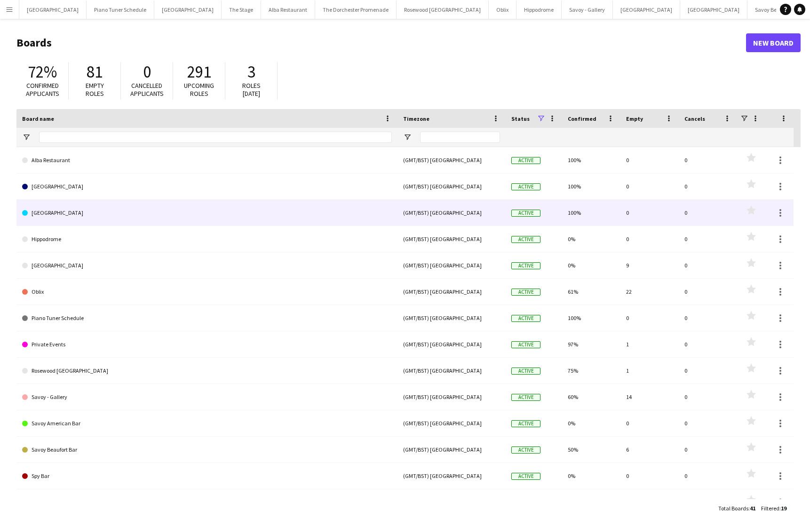  Describe the element at coordinates (650, 265) in the screenshot. I see `div: 9` at that location.